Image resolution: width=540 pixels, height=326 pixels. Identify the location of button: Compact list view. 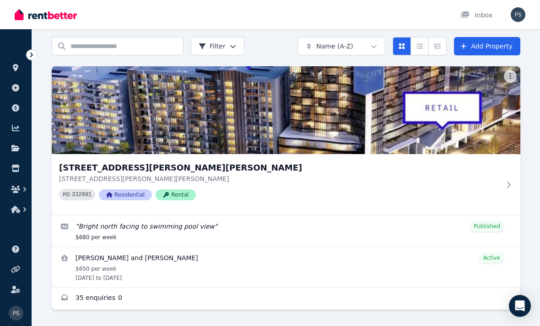
(419, 46).